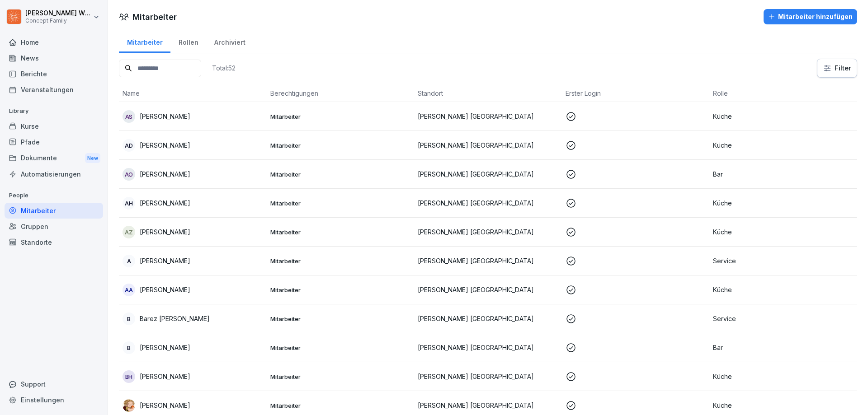  What do you see at coordinates (230, 41) in the screenshot?
I see `a: Archiviert` at bounding box center [230, 41].